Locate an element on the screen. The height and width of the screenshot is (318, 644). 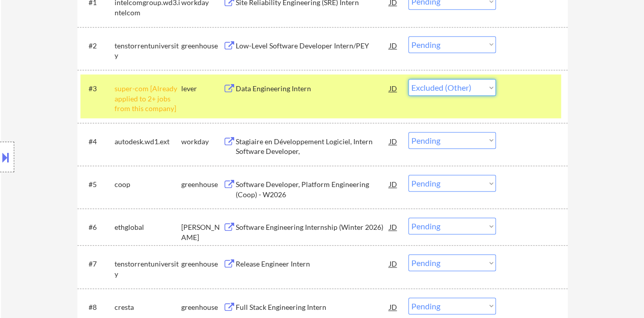
div: cresta is located at coordinates (148, 307).